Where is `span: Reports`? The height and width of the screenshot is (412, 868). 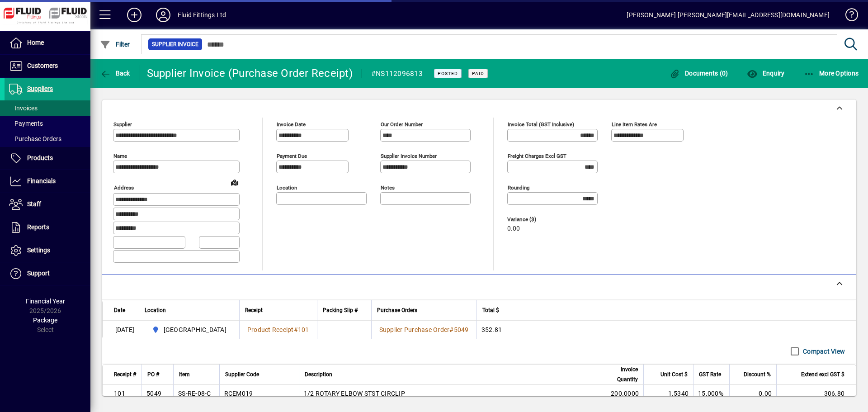
span: Reports is located at coordinates (38, 227).